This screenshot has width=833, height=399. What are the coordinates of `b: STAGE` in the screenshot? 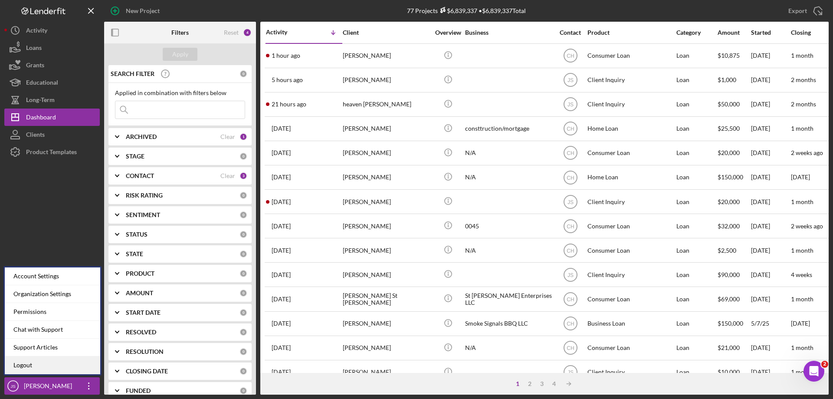 It's located at (135, 156).